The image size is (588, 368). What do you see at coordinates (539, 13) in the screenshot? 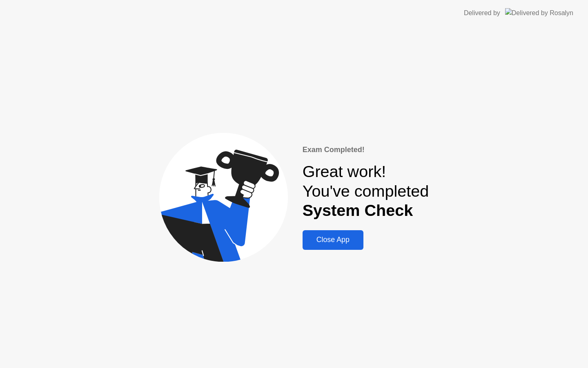
I see `img: Delivered by Rosalyn` at bounding box center [539, 13].